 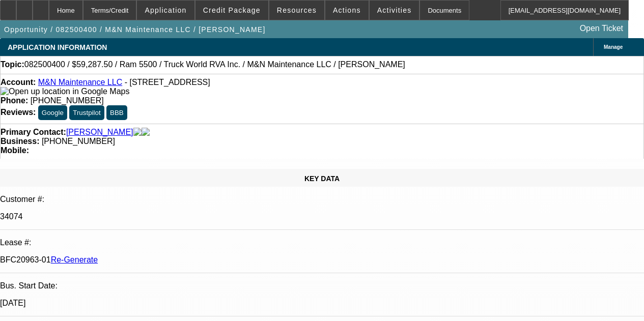 What do you see at coordinates (20, 141) in the screenshot?
I see `strong: Business:` at bounding box center [20, 141].